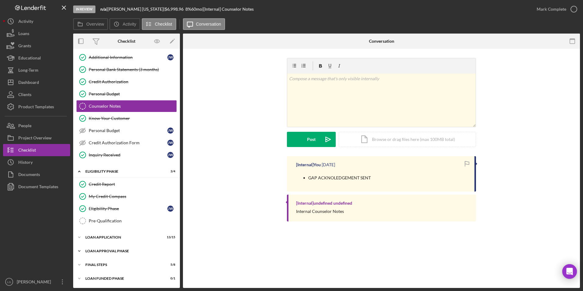  I want to click on div: Document Templates, so click(38, 187).